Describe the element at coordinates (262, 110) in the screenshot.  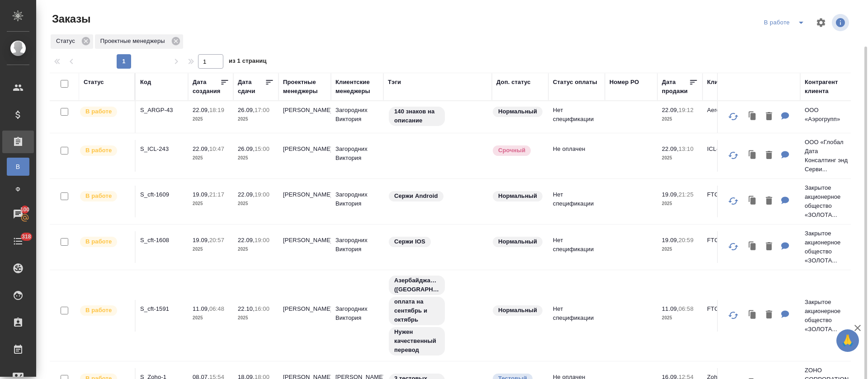
I see `p: 17:00` at that location.